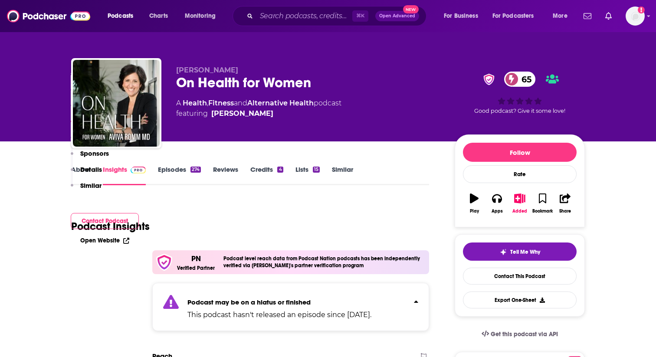 The height and width of the screenshot is (357, 656). Describe the element at coordinates (280, 103) in the screenshot. I see `a: Alternative Health` at that location.